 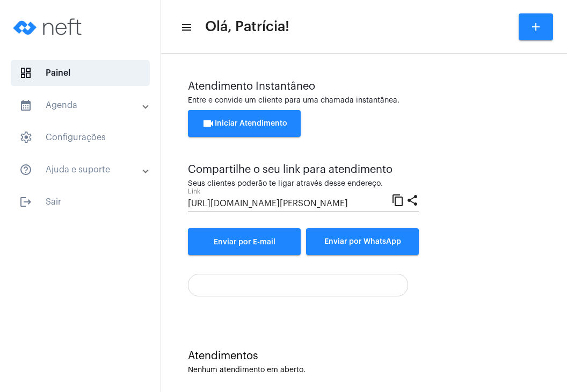 I want to click on div: Compartilhe o seu link para atendimento, so click(x=303, y=169).